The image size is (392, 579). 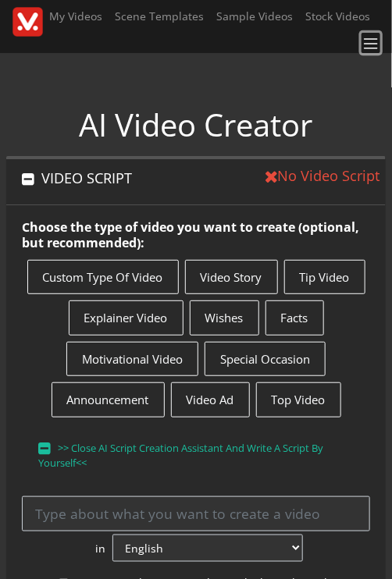 I want to click on button: >> Close AI Script Creation Assistant and write a script by yourself<<, so click(x=196, y=456).